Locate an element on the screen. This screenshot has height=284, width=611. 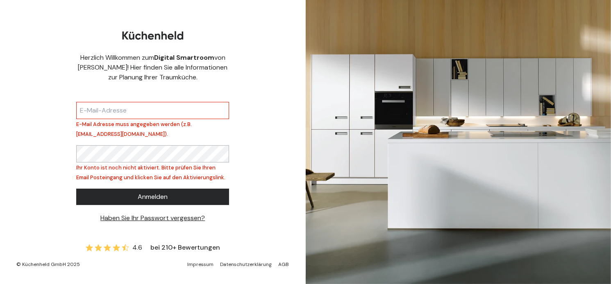
a: Datenschutzerklärung is located at coordinates (246, 265).